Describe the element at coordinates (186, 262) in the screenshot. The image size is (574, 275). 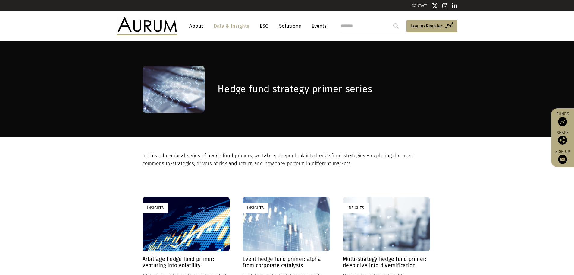
I see `h4: Arbitrage hedge fund primer: venturing into volatility` at that location.